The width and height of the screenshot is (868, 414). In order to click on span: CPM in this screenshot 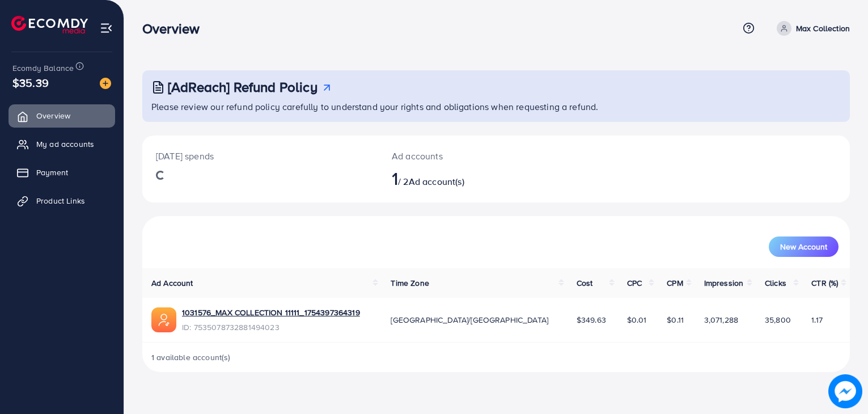, I will do `click(674, 283)`.